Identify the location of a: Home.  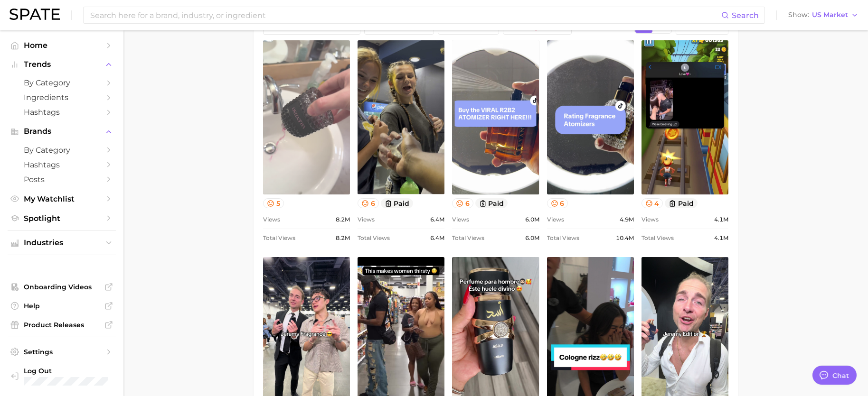
(62, 45).